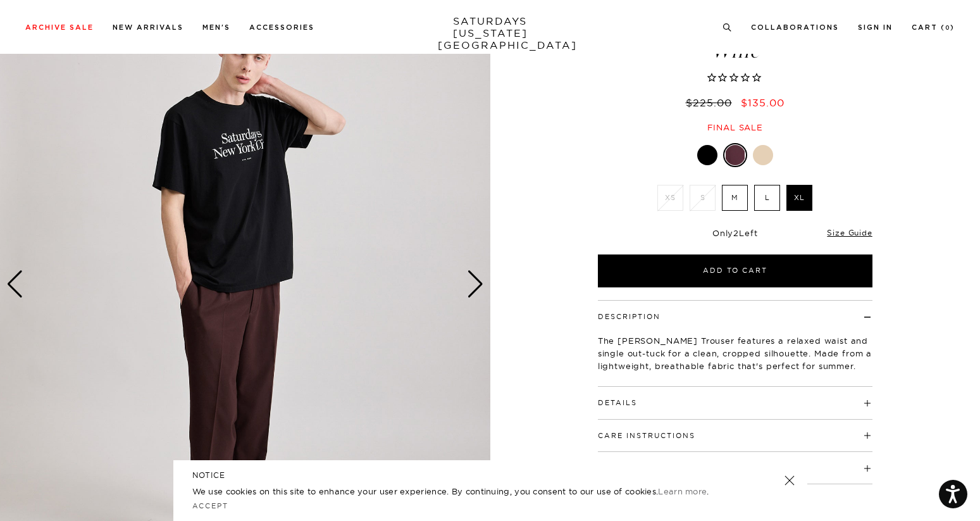  Describe the element at coordinates (60, 27) in the screenshot. I see `a: Archive Sale` at that location.